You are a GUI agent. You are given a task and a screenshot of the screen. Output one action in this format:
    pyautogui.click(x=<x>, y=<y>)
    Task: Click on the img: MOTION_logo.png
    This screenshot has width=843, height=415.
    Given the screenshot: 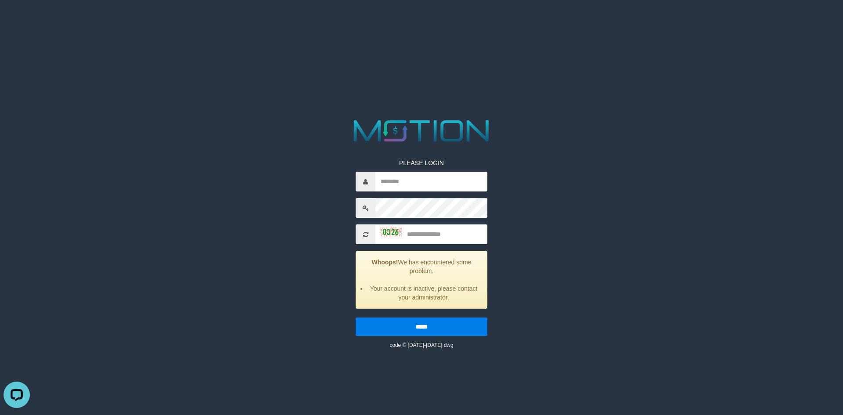 What is the action you would take?
    pyautogui.click(x=421, y=131)
    